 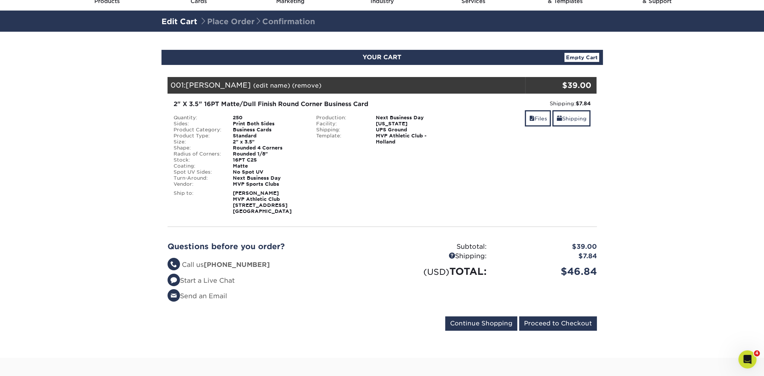 I want to click on div: Template:, so click(x=340, y=139).